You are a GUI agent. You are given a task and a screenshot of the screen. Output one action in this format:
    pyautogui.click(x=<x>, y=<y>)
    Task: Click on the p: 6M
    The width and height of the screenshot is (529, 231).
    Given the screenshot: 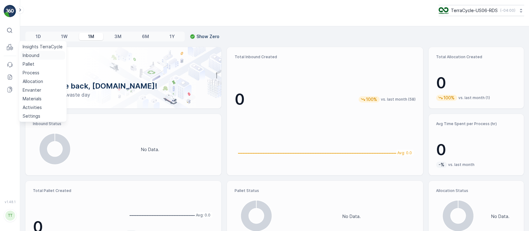 What is the action you would take?
    pyautogui.click(x=145, y=37)
    